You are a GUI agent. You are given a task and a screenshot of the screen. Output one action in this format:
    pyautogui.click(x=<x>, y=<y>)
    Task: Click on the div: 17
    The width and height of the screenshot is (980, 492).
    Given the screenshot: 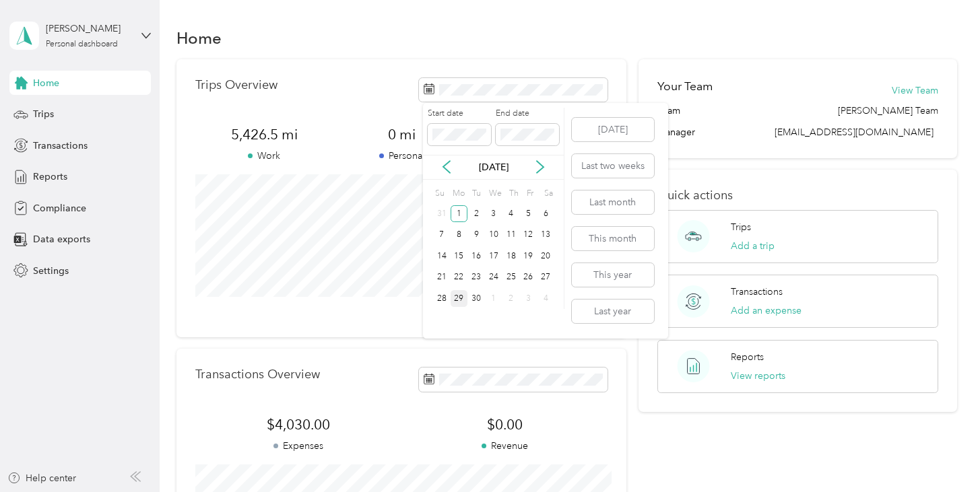 What is the action you would take?
    pyautogui.click(x=494, y=256)
    